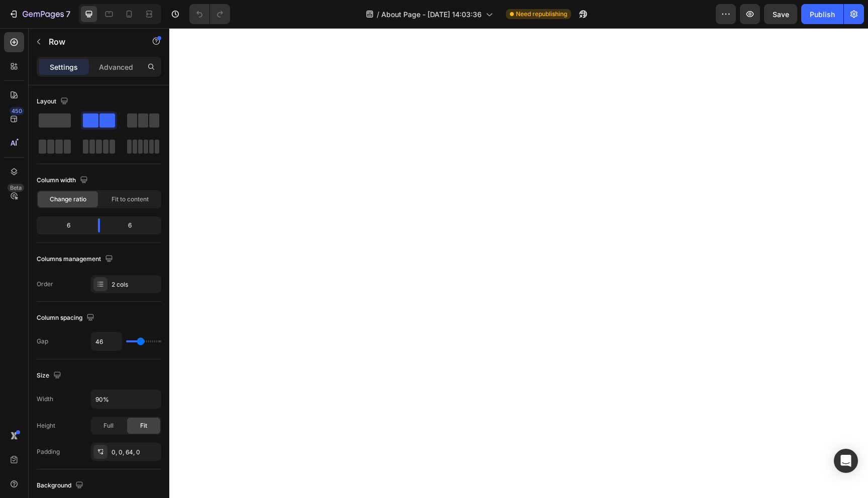 The height and width of the screenshot is (498, 868). I want to click on span: Save, so click(780, 14).